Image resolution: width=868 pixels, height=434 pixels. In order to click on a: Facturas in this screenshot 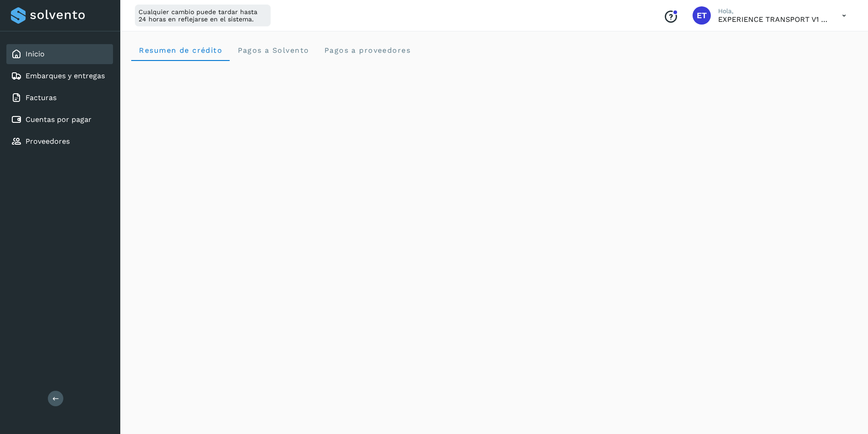, I will do `click(41, 97)`.